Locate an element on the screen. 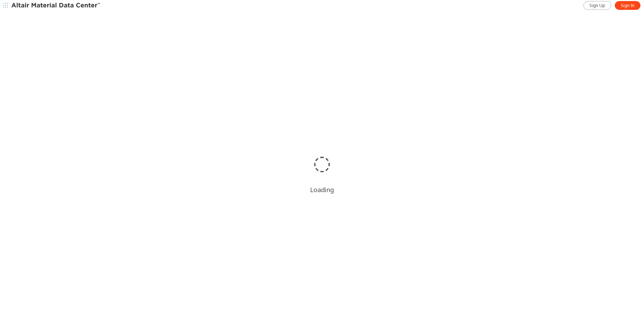  span: Sign Up is located at coordinates (597, 6).